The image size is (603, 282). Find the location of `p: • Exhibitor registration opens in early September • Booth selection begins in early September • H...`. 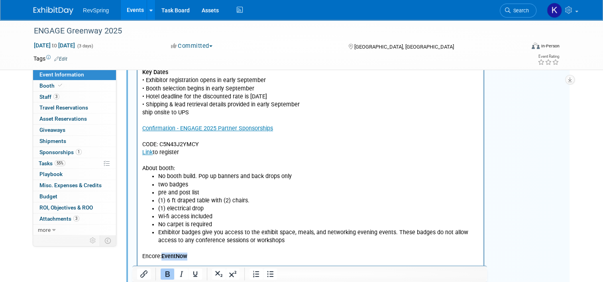

p: • Exhibitor registration opens in early September • Booth selection begins in early September • H... is located at coordinates (173, 195).